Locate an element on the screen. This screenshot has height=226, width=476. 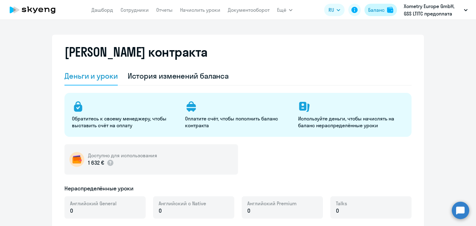
span: RU is located at coordinates (331, 10).